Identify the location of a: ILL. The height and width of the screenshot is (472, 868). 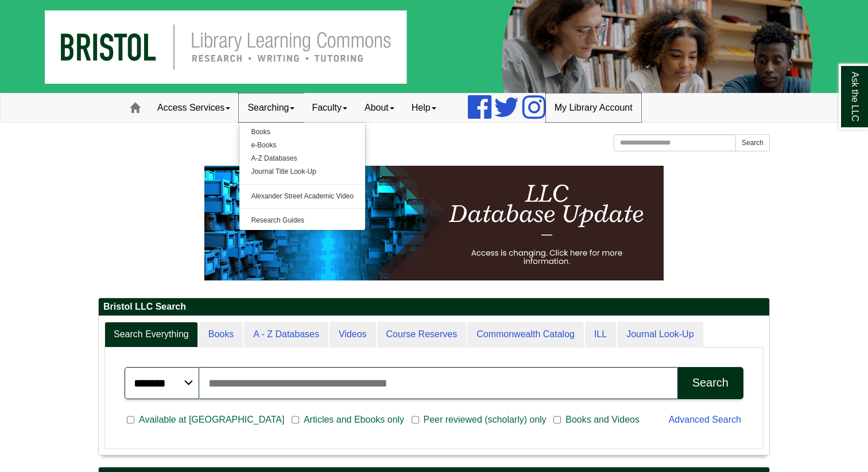
(601, 334).